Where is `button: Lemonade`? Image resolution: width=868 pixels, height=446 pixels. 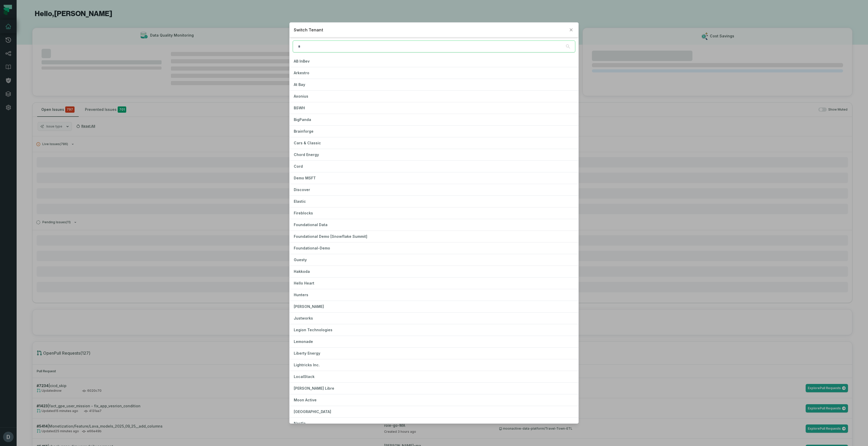
button: Lemonade is located at coordinates (434, 341).